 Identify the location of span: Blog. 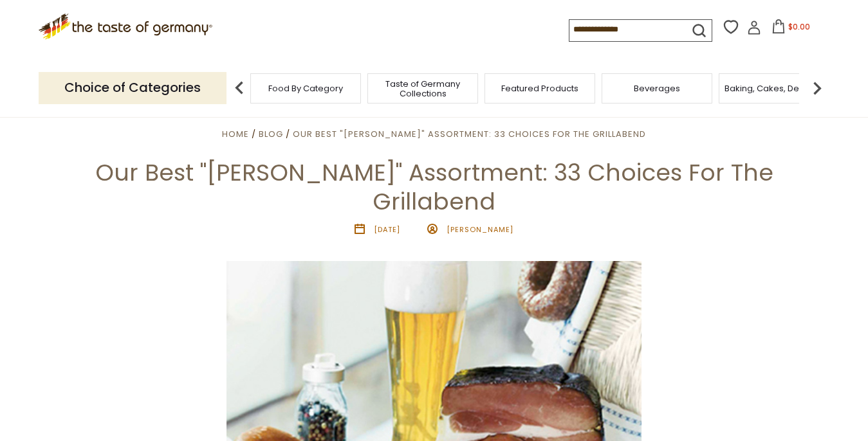
(271, 134).